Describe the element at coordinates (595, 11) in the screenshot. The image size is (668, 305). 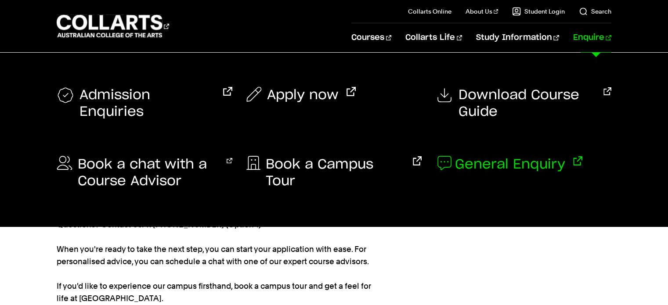
I see `a: Search` at that location.